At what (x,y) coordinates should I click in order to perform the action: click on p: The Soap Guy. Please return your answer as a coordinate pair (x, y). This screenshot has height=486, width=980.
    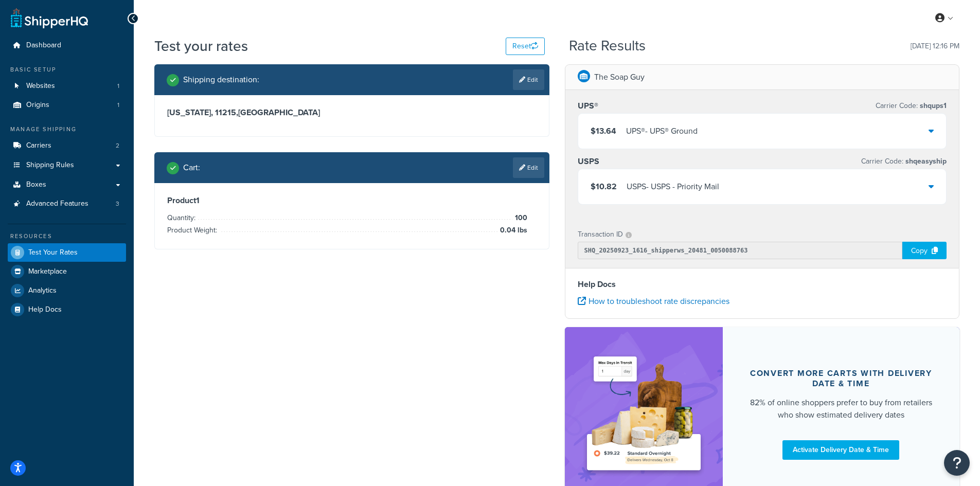
    Looking at the image, I should click on (620, 77).